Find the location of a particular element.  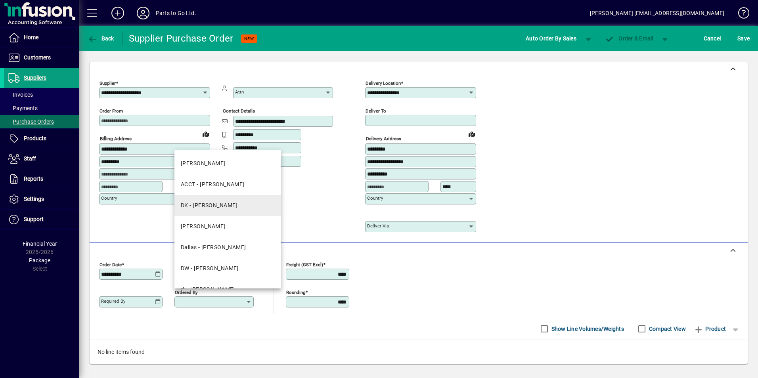

span: Products is located at coordinates (35, 138).